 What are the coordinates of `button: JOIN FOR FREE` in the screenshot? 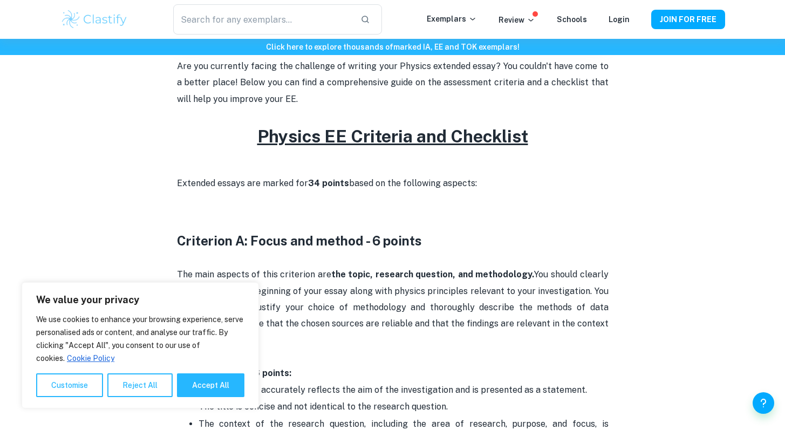 It's located at (688, 19).